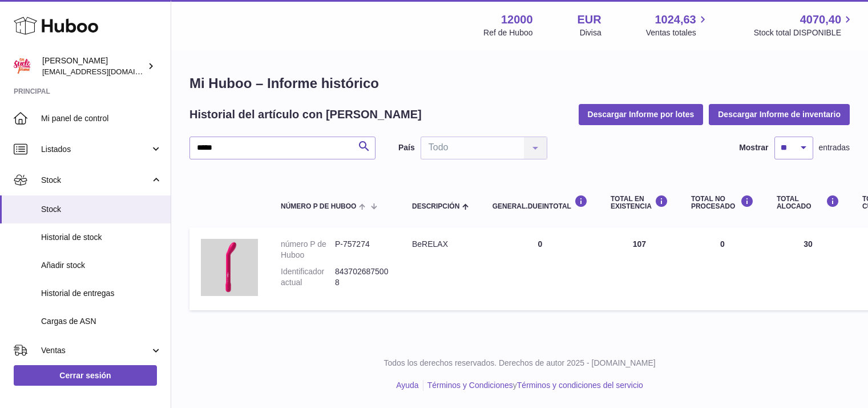 Image resolution: width=868 pixels, height=408 pixels. What do you see at coordinates (821, 19) in the screenshot?
I see `span: 4070,40` at bounding box center [821, 19].